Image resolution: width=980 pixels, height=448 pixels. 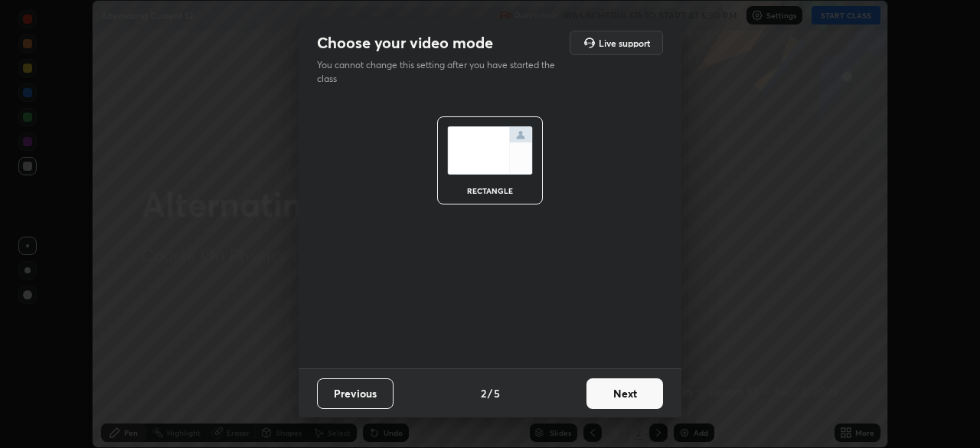 What do you see at coordinates (497, 393) in the screenshot?
I see `h4: 5` at bounding box center [497, 393].